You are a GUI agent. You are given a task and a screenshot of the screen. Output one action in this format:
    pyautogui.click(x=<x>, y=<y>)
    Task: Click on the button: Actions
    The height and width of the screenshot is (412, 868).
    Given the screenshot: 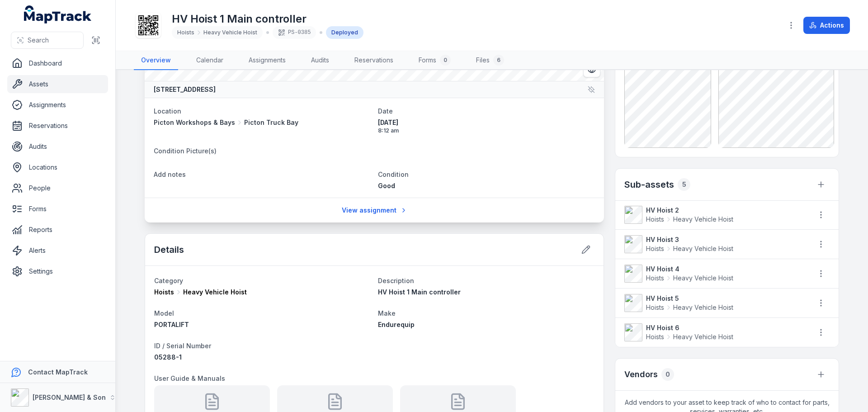 What is the action you would take?
    pyautogui.click(x=826, y=25)
    